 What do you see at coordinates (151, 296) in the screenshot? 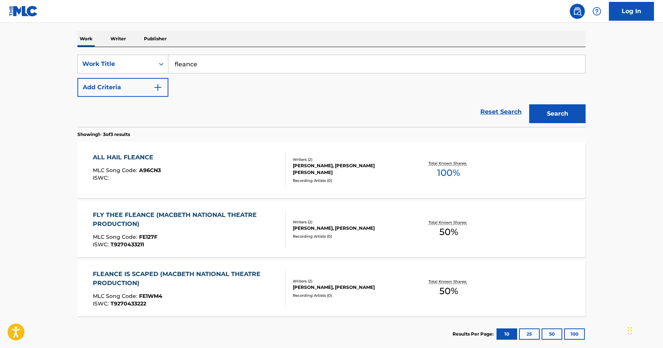
I see `span: FE1WM4` at bounding box center [151, 296].